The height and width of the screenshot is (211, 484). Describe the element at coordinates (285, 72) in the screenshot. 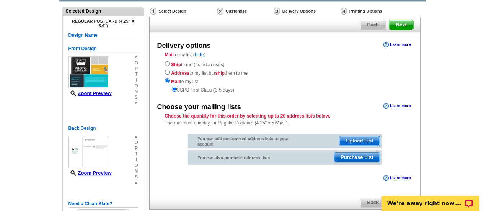

I see `div: to my list ( )` at that location.